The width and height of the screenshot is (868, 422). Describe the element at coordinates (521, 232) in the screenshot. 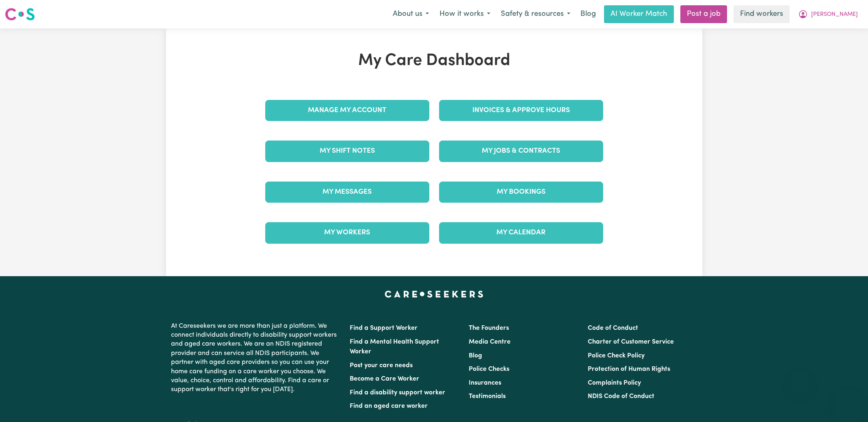

I see `a: My Calendar` at that location.